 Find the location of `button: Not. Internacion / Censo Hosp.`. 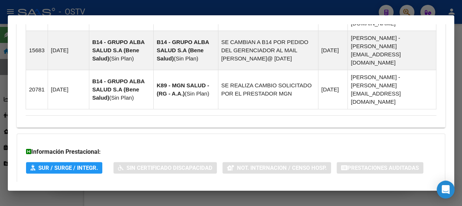

button: Not. Internacion / Censo Hosp. is located at coordinates (277, 167).